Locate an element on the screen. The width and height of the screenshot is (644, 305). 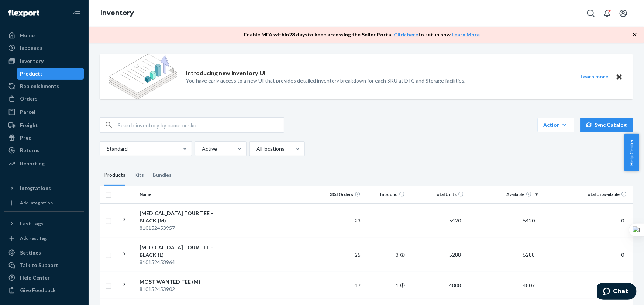
input: Standard is located at coordinates (106, 149).